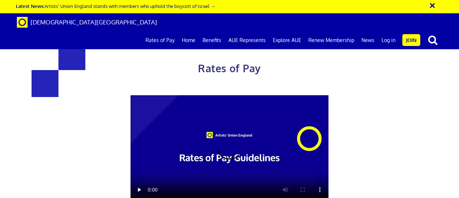 The width and height of the screenshot is (459, 198). What do you see at coordinates (212, 40) in the screenshot?
I see `a: Benefits` at bounding box center [212, 40].